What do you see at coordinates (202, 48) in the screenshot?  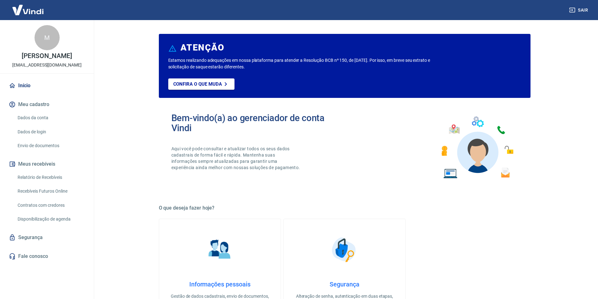 I see `h6: ATENÇÃO` at bounding box center [202, 48].